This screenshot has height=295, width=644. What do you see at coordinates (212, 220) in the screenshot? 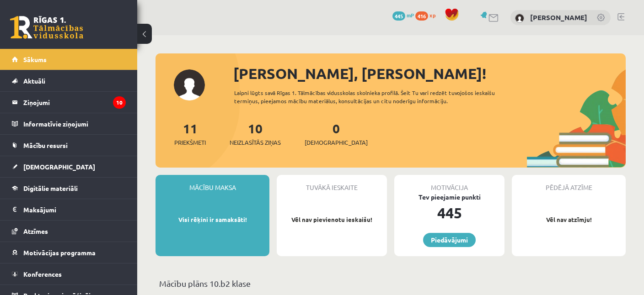
I see `p: Visi rēķini ir samaksāti!` at bounding box center [212, 220].